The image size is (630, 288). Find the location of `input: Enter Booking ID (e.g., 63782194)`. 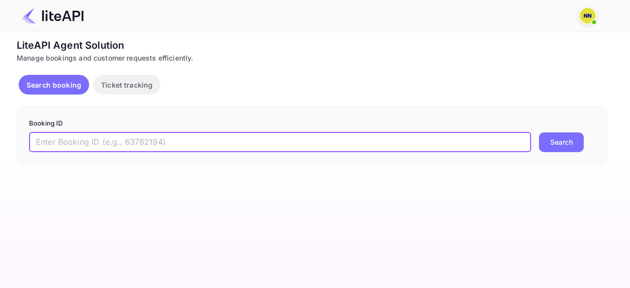

input: Enter Booking ID (e.g., 63782194) is located at coordinates (280, 142).